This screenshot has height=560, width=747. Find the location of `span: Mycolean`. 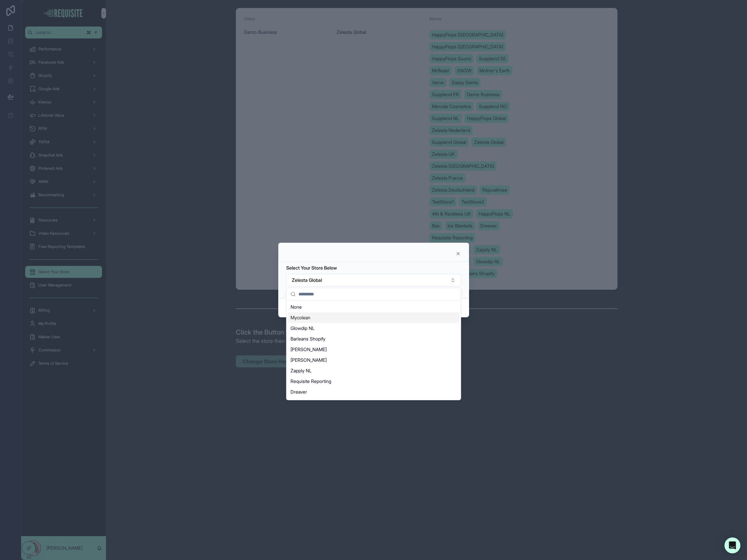

span: Mycolean is located at coordinates (301, 318).